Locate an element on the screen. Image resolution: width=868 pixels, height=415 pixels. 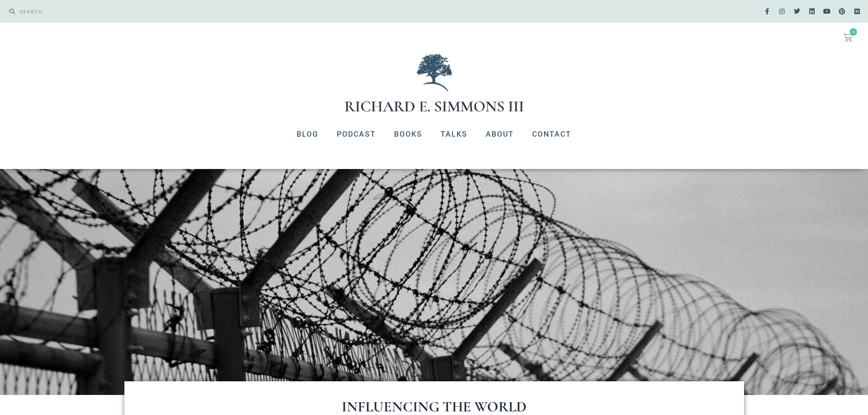
h1: Influencing the World is located at coordinates (434, 407).